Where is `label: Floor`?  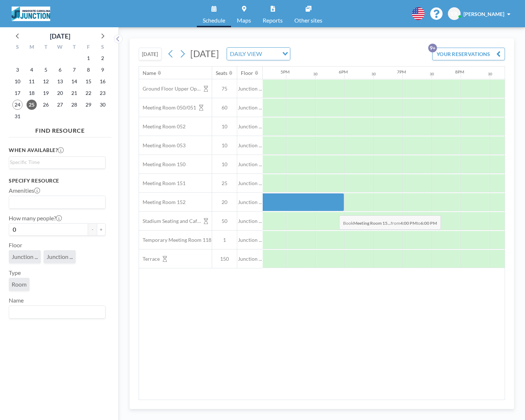
label: Floor is located at coordinates (15, 245).